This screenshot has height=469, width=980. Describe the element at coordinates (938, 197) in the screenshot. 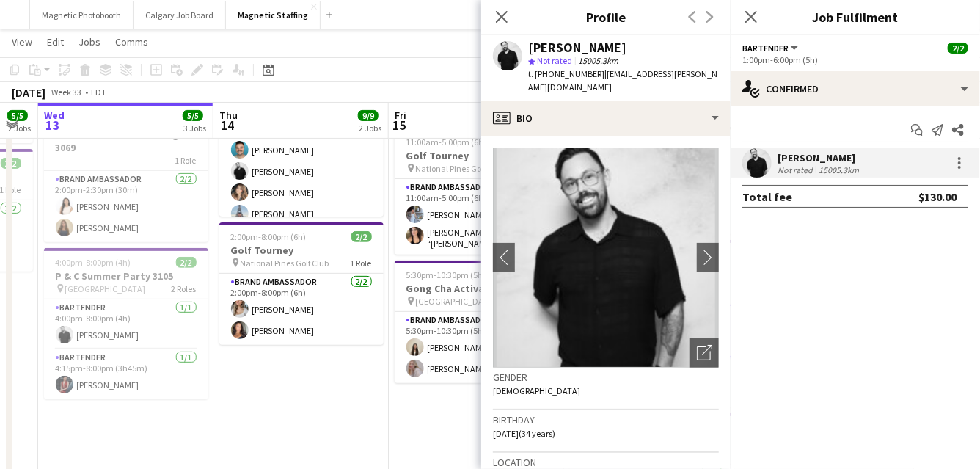

I see `div: $130.00` at that location.